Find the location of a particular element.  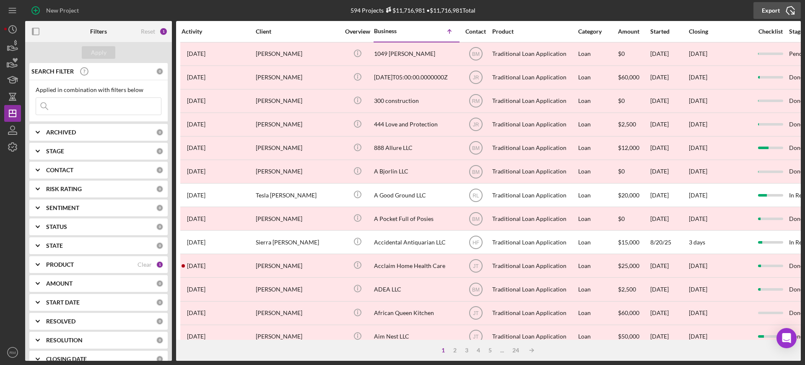

div: $25,000 is located at coordinates (634, 265).